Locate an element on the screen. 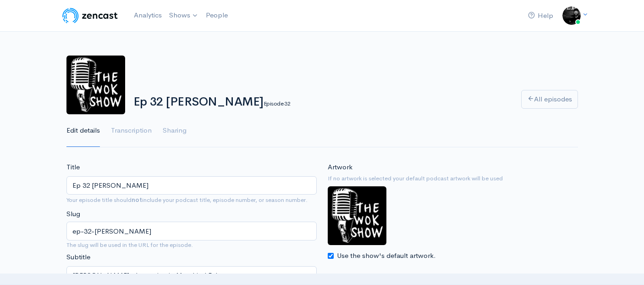 The image size is (644, 285). input: What is the episode's title? is located at coordinates (192, 185).